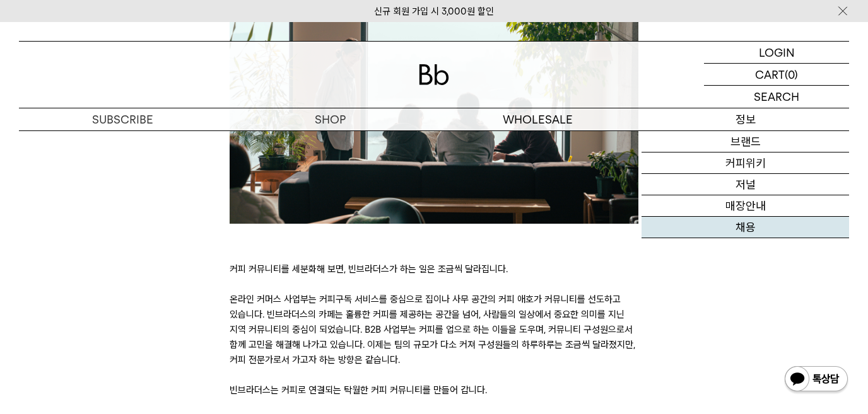 This screenshot has width=868, height=414. I want to click on a: 저널, so click(745, 185).